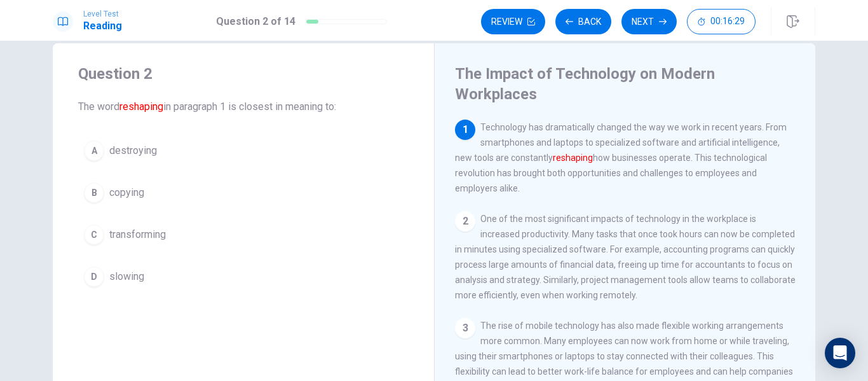  I want to click on button: Bcopying, so click(243, 192).